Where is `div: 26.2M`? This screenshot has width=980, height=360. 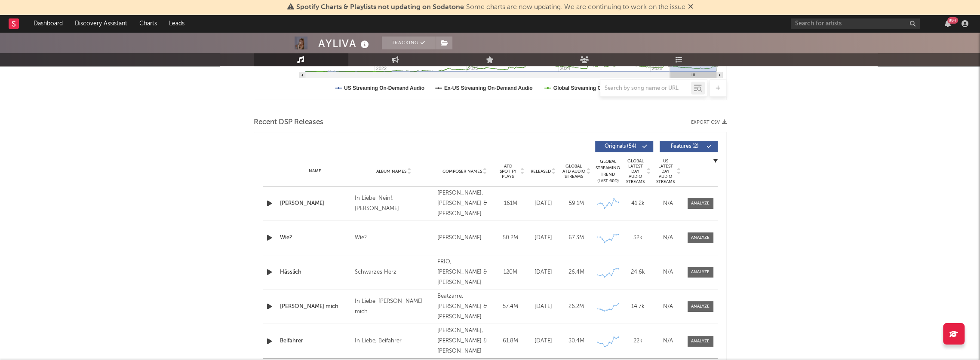
div: 26.2M is located at coordinates (576, 307).